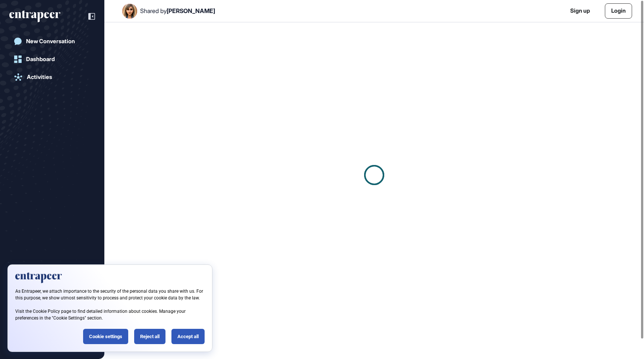 Image resolution: width=644 pixels, height=359 pixels. Describe the element at coordinates (618, 11) in the screenshot. I see `a: Login` at that location.